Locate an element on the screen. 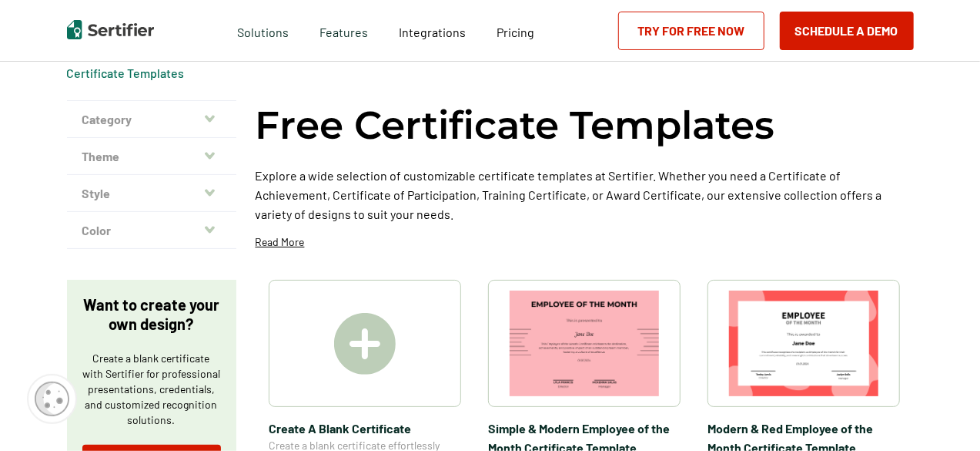  a: Try for Free Now is located at coordinates (692, 31).